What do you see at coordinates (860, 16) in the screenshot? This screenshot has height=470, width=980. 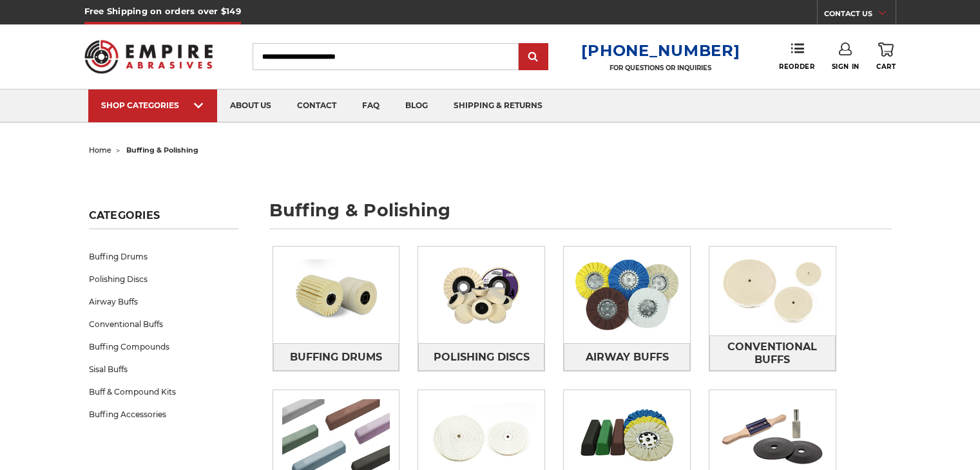 I see `a: CONTACT US` at bounding box center [860, 16].